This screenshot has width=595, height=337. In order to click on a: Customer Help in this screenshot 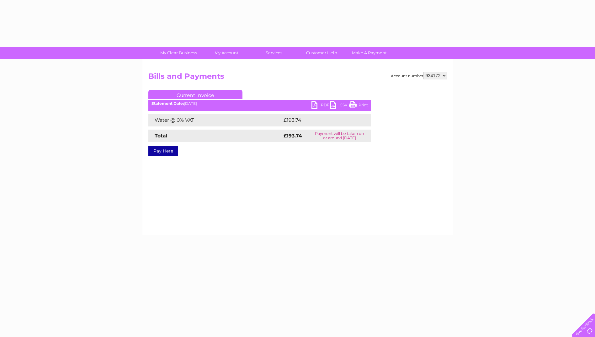, I will do `click(321, 53)`.